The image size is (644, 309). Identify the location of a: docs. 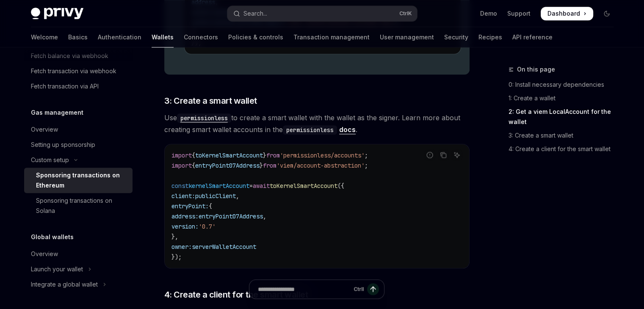
(347, 130).